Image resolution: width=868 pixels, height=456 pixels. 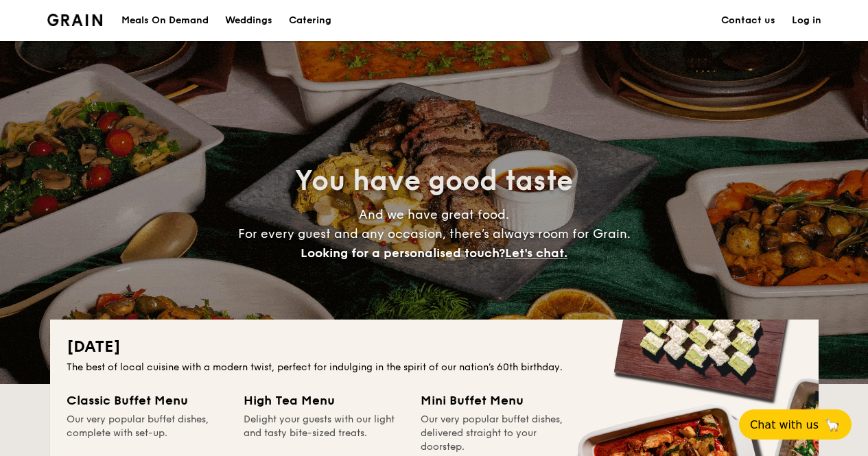 What do you see at coordinates (536, 253) in the screenshot?
I see `span: Let's chat.` at bounding box center [536, 253].